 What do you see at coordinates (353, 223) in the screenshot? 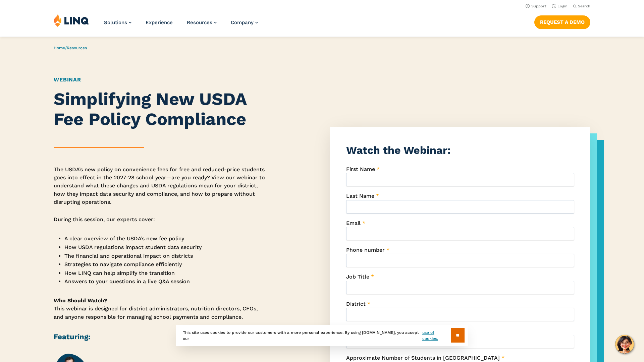
I see `span: Email` at bounding box center [353, 223].